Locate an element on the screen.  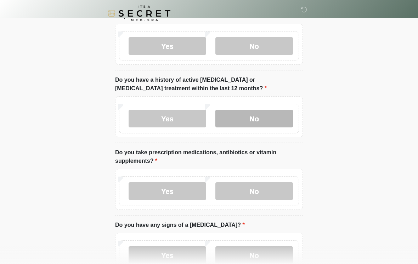
label: Do you take prescription medications, antibiotics or vitamin supplements? is located at coordinates (209, 157).